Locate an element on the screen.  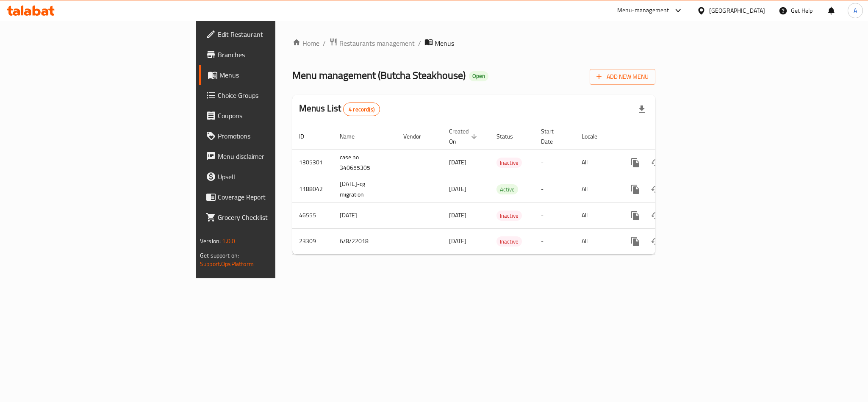
span: Menu management ( Butcha Steakhouse ) is located at coordinates (379, 75).